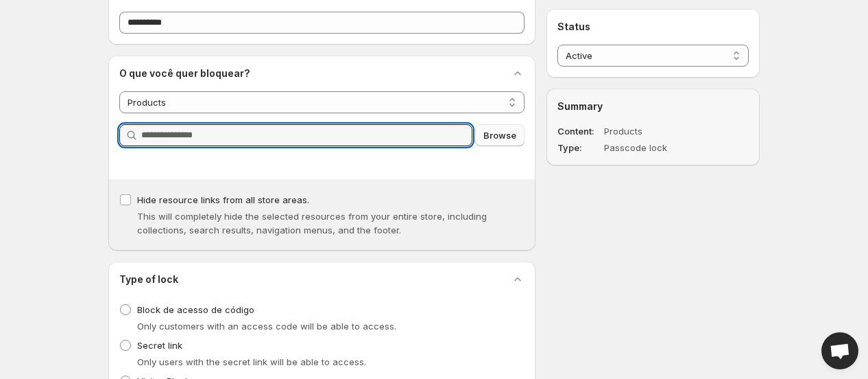 This screenshot has width=868, height=379. What do you see at coordinates (149, 279) in the screenshot?
I see `h2: Type of lock` at bounding box center [149, 279].